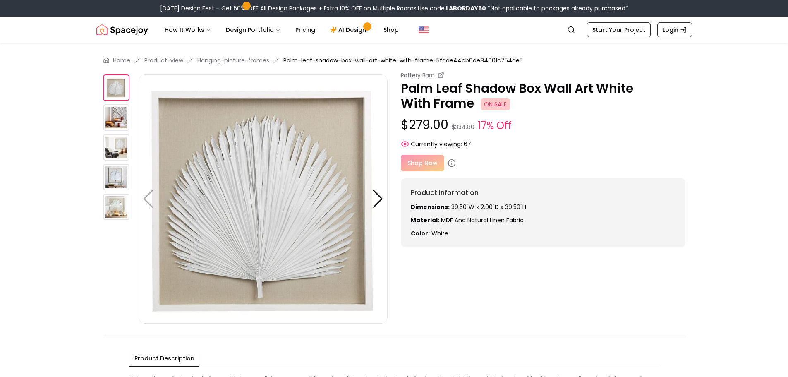 Image resolution: width=788 pixels, height=377 pixels. Describe the element at coordinates (164, 60) in the screenshot. I see `a: Product-view` at that location.